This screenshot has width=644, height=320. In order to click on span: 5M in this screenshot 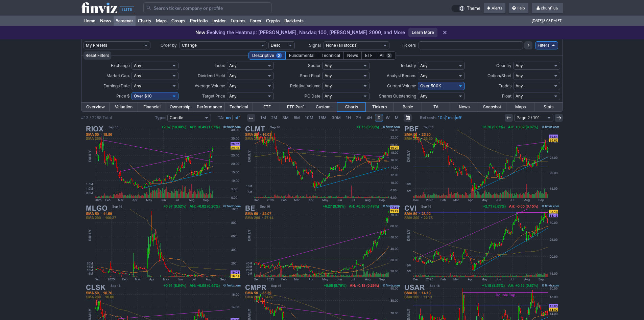, I will do `click(297, 118)`.